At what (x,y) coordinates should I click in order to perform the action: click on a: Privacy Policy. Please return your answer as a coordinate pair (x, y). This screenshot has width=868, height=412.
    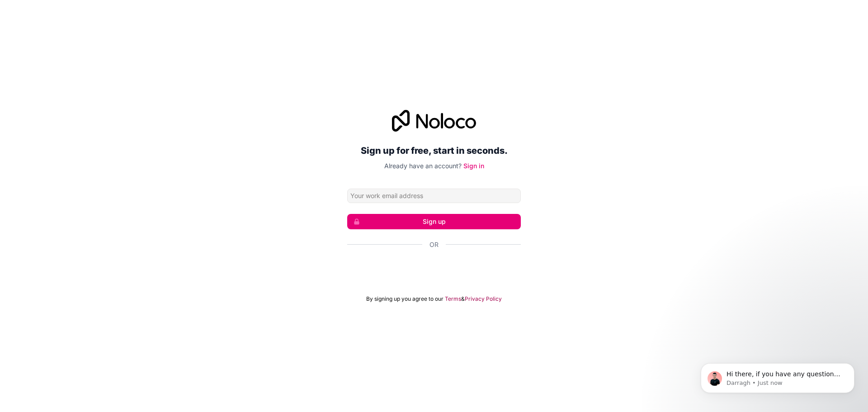
    Looking at the image, I should click on (484, 299).